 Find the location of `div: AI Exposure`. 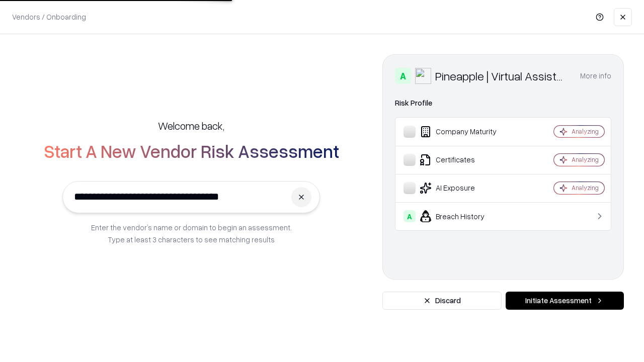

div: AI Exposure is located at coordinates (464, 188).